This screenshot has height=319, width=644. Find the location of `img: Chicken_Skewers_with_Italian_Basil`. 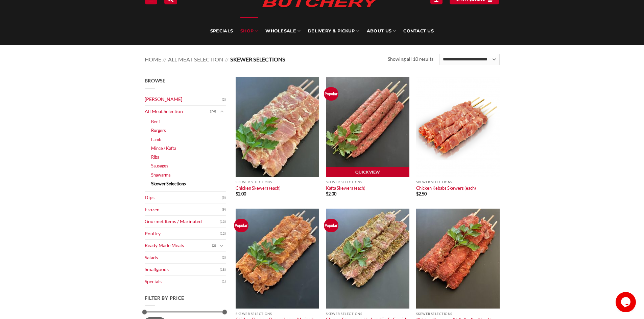

img: Chicken_Skewers_with_Italian_Basil is located at coordinates (458, 258).